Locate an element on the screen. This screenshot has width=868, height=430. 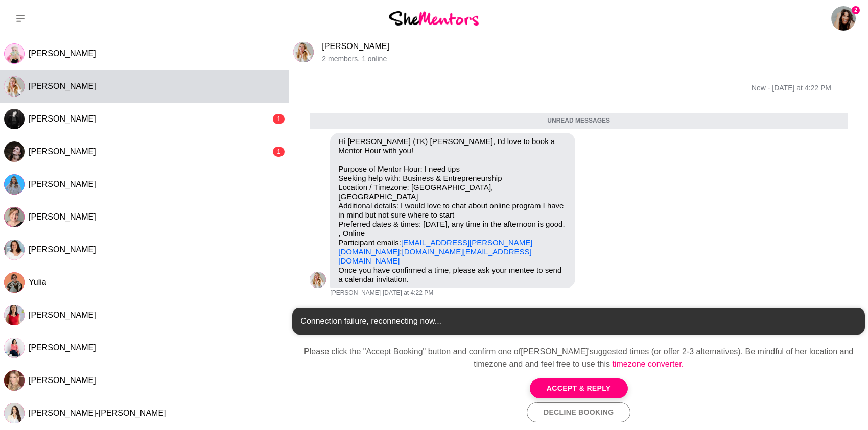
p: Once you have confirmed a time, please ask your mentee to send a calendar invitation. is located at coordinates (453, 275).